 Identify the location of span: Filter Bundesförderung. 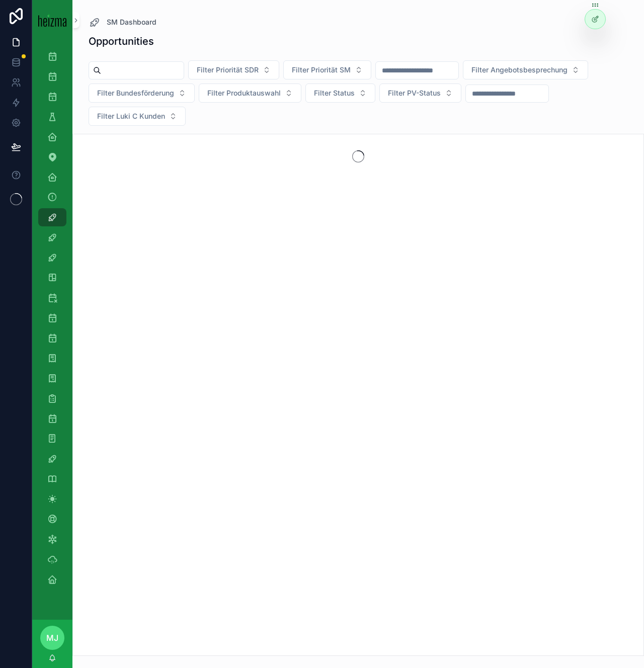
(135, 93).